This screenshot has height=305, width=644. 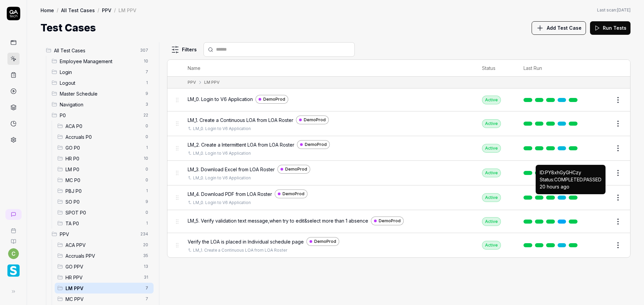 I want to click on span: LM_4. Download PDF from LOA Roster, so click(x=230, y=194).